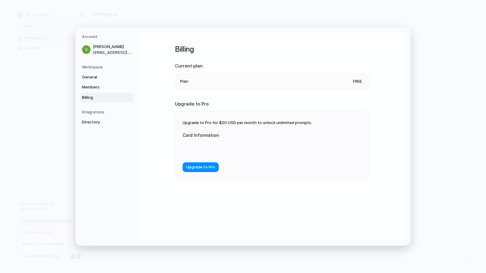 The height and width of the screenshot is (273, 486). What do you see at coordinates (357, 81) in the screenshot?
I see `span: Free` at bounding box center [357, 81].